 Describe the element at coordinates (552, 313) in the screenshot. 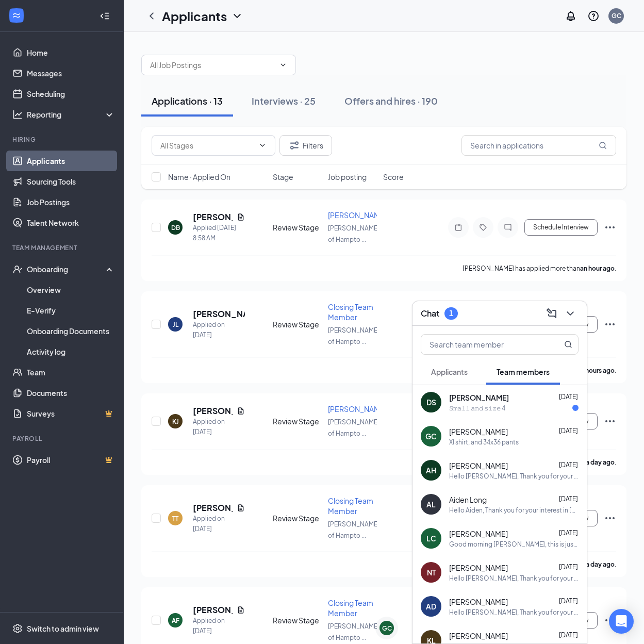

I see `button: ComposeMessage` at that location.